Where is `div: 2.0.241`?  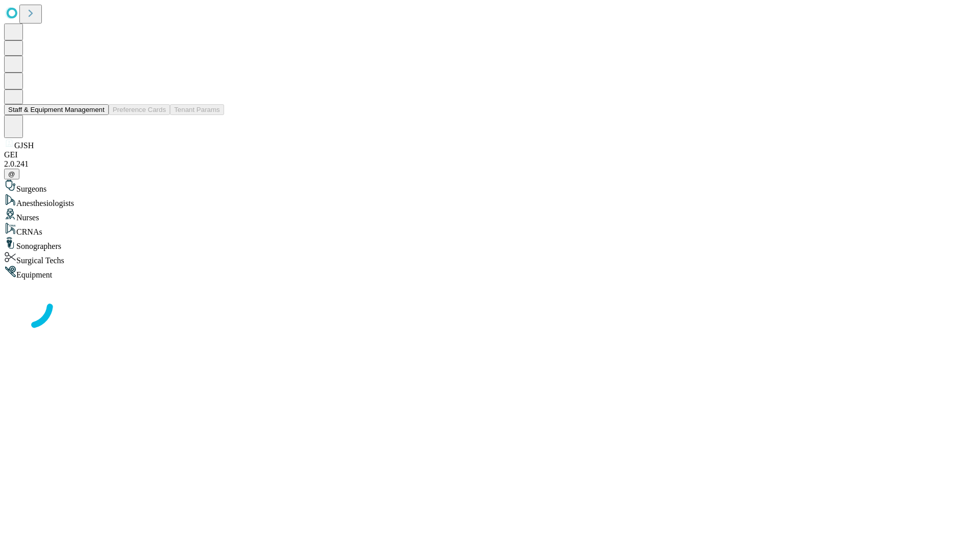 div: 2.0.241 is located at coordinates (490, 164).